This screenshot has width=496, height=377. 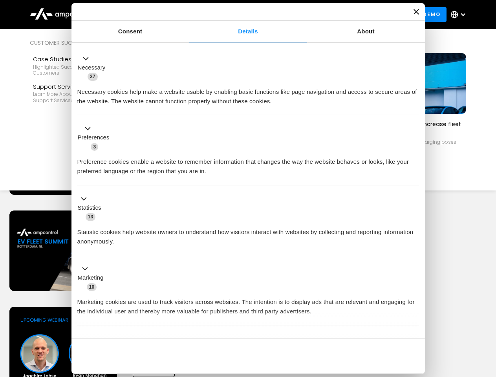 What do you see at coordinates (92, 68) in the screenshot?
I see `label: Necessary` at bounding box center [92, 68].